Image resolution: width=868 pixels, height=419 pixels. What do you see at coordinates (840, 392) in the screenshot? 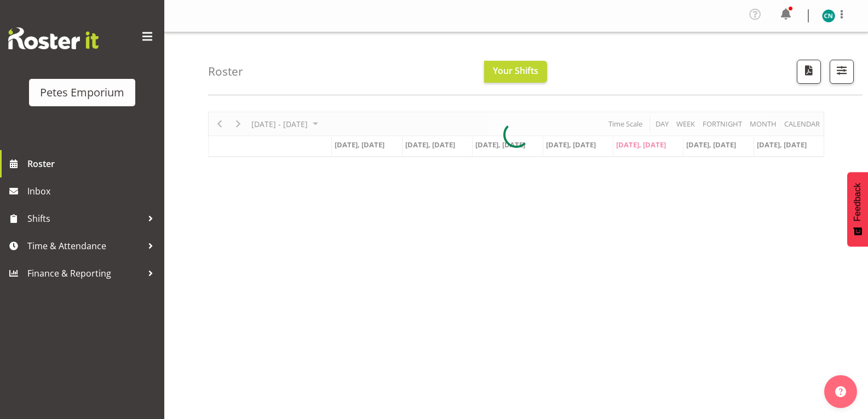
I see `img: help-xxl-2.png` at bounding box center [840, 392].